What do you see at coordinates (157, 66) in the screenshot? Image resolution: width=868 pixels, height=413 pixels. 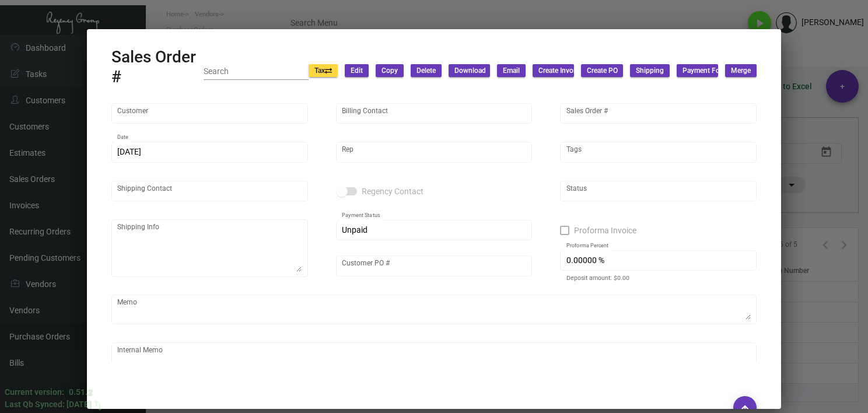 I see `h2: Sales Order #` at bounding box center [157, 66].